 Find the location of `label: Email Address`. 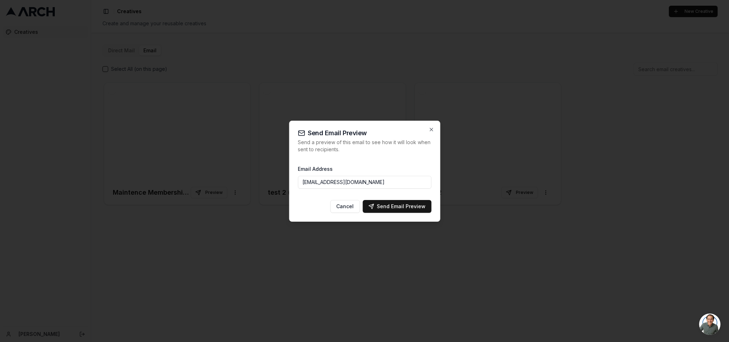

label: Email Address is located at coordinates (315, 169).